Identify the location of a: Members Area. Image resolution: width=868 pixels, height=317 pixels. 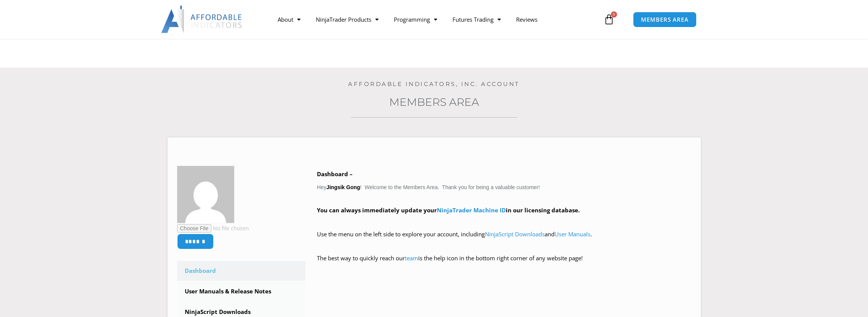
(434, 102).